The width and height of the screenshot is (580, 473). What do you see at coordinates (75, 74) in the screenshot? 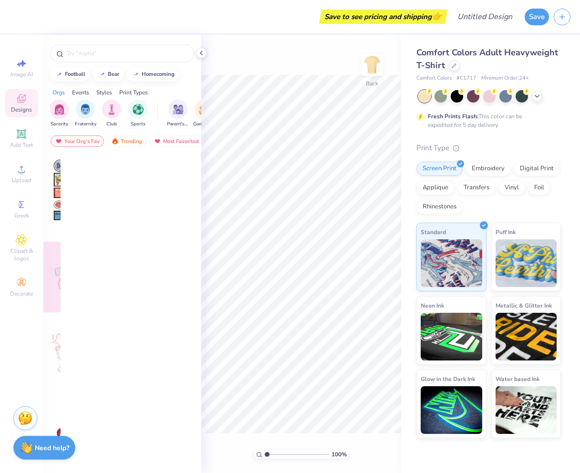
I see `div: football` at bounding box center [75, 74].